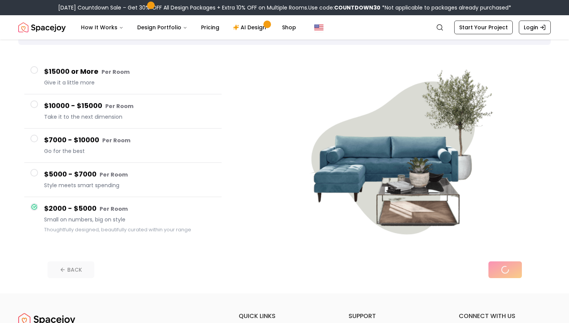 The height and width of the screenshot is (323, 569). I want to click on button: $2000 - $5000 Per RoomSmall on numbers, big on styleThoughtfully designed, beautifully curated wi..., so click(123, 218).